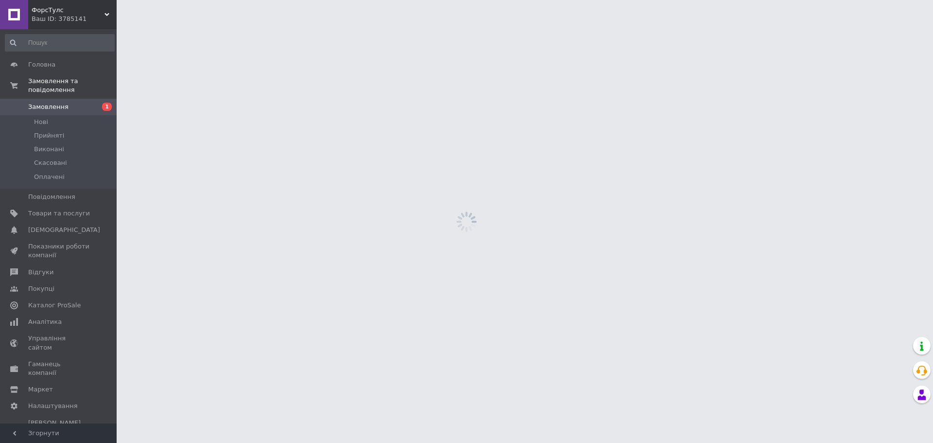  Describe the element at coordinates (41, 289) in the screenshot. I see `span: Покупці` at that location.